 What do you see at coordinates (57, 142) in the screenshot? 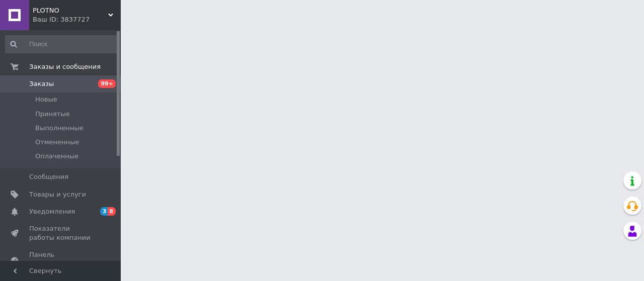
I see `span: Отмененные` at bounding box center [57, 142].